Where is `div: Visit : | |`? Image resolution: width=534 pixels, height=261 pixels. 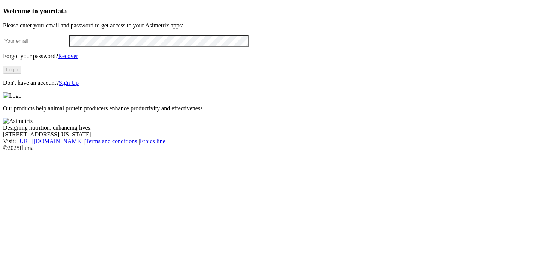 div: Visit : | | is located at coordinates (267, 141).